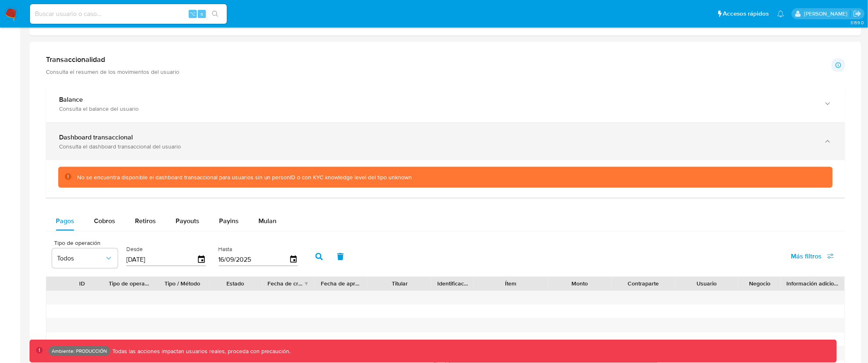 The image size is (868, 363). I want to click on p: Ambiente: PRODUCCIÓN, so click(79, 351).